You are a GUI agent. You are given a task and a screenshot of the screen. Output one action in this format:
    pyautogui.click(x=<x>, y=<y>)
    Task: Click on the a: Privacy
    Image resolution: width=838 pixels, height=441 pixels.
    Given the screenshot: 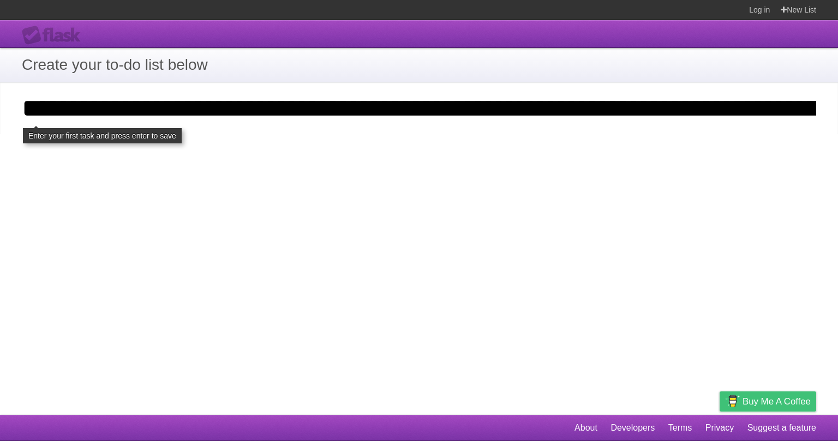 What is the action you would take?
    pyautogui.click(x=719, y=428)
    